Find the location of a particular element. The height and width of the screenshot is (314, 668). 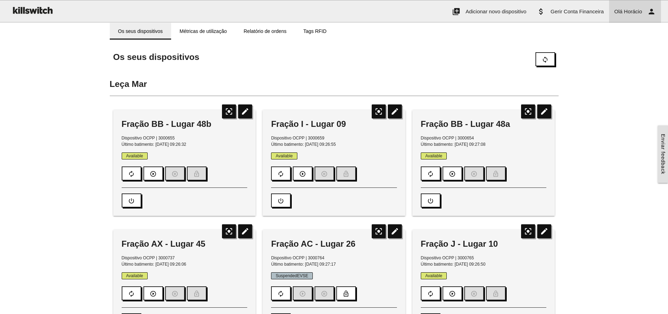

button: lock_open is located at coordinates (346, 294).